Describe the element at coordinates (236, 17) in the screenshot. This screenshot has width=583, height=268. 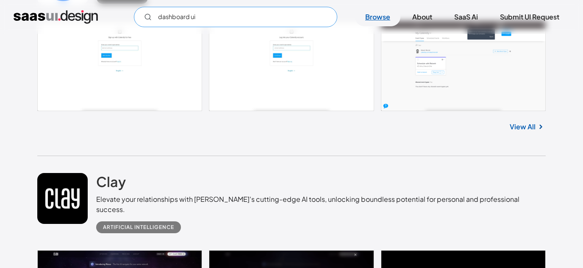
I see `form: Email Form` at that location.